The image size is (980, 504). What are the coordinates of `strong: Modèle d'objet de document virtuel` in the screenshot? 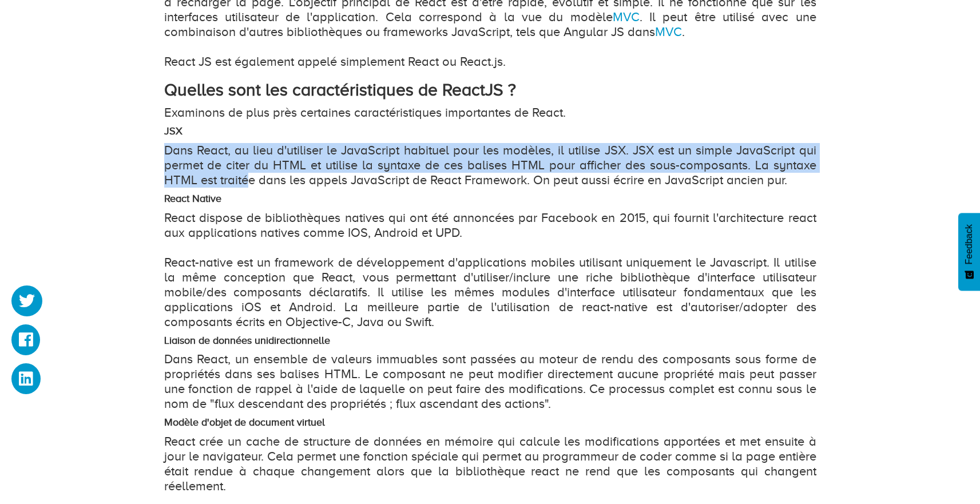 It's located at (244, 422).